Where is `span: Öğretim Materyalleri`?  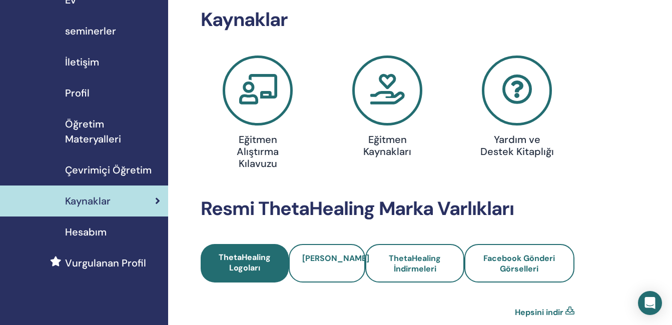
span: Öğretim Materyalleri is located at coordinates (113, 132).